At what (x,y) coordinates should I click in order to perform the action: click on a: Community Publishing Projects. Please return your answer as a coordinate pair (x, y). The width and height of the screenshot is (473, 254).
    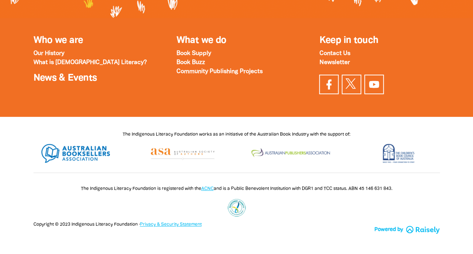
    Looking at the image, I should click on (219, 72).